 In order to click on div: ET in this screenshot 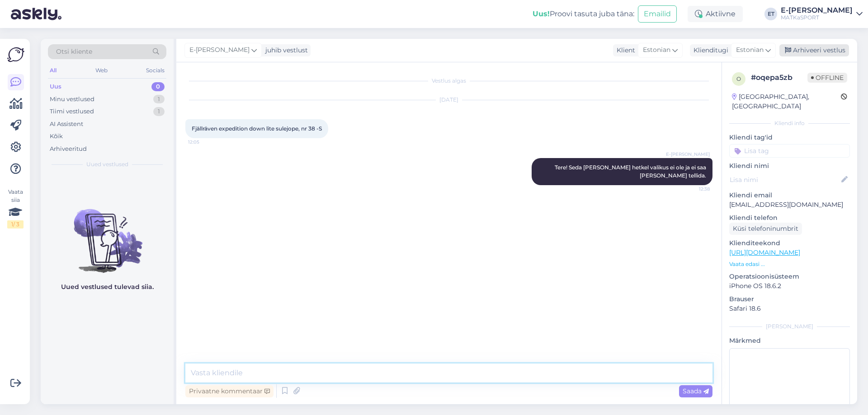, I will do `click(771, 14)`.